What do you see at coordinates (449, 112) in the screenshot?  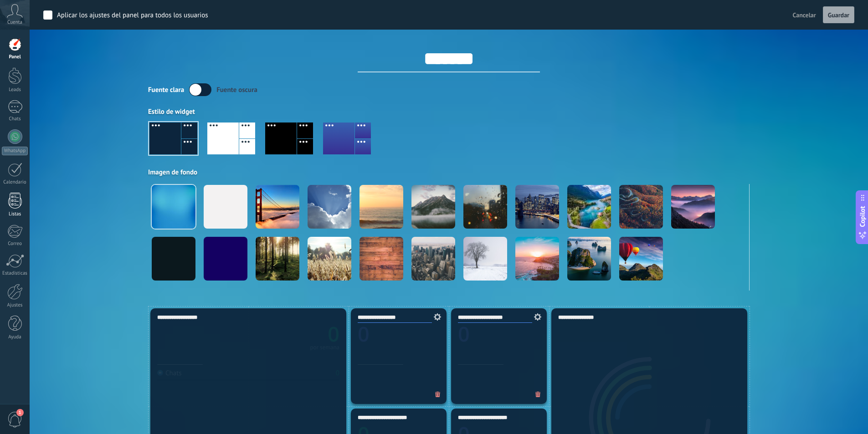 I see `div: Estilo de widget` at bounding box center [449, 112].